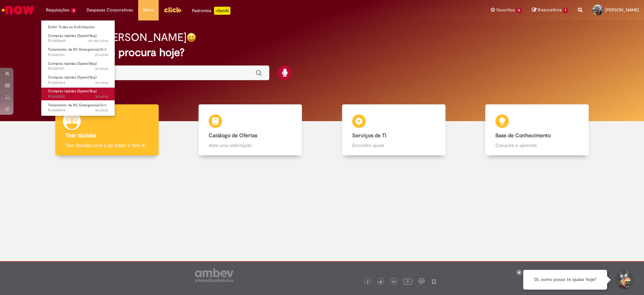 Image resolution: width=644 pixels, height=295 pixels. Describe the element at coordinates (73, 10) in the screenshot. I see `span: 6` at that location.